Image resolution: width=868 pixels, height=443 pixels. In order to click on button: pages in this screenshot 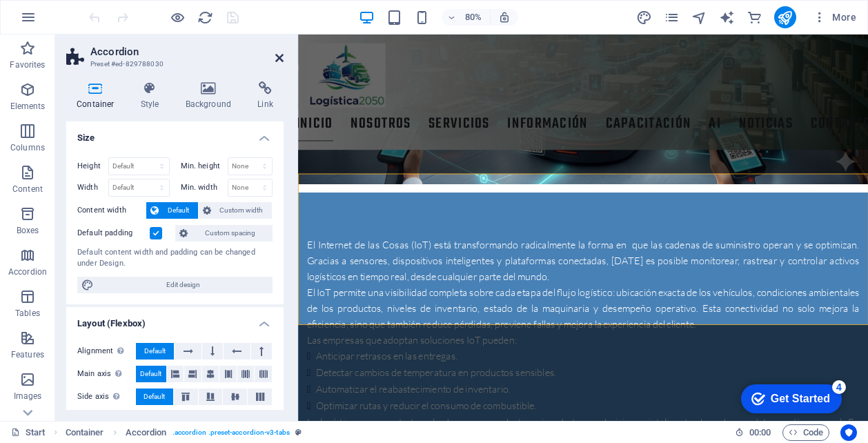, I will do `click(672, 17)`.